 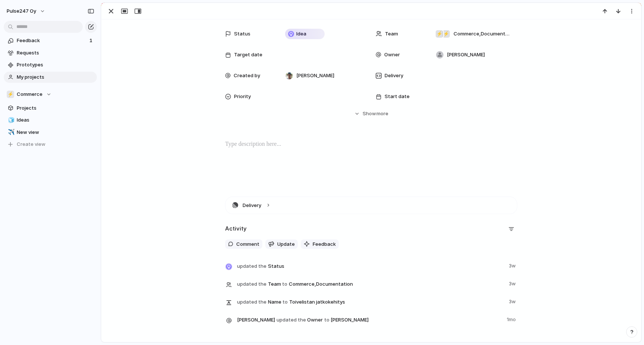 I want to click on button: Update, so click(x=281, y=244).